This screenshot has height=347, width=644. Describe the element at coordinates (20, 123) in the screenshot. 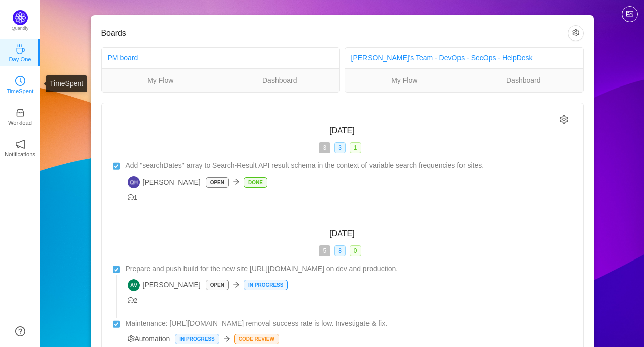

I see `p: Workload` at that location.